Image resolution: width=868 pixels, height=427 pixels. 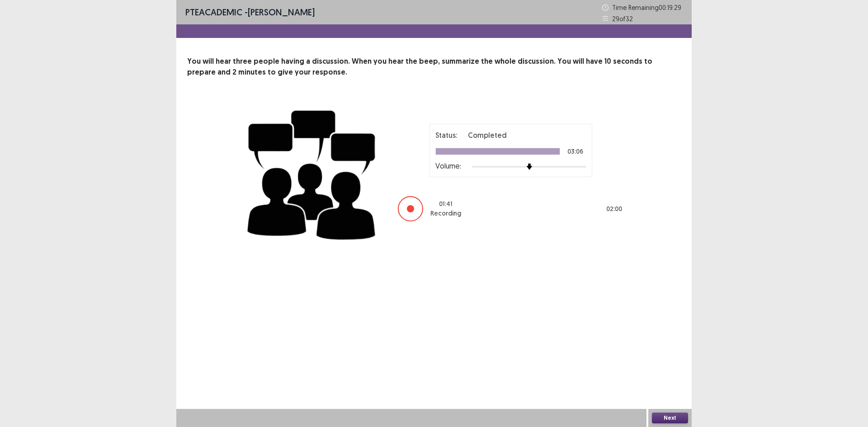 I want to click on p: 01 : 41, so click(x=446, y=204).